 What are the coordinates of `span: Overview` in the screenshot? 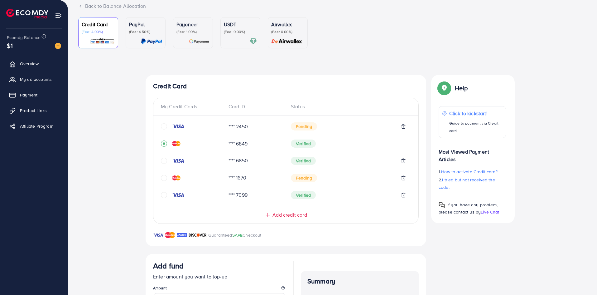 It's located at (29, 64).